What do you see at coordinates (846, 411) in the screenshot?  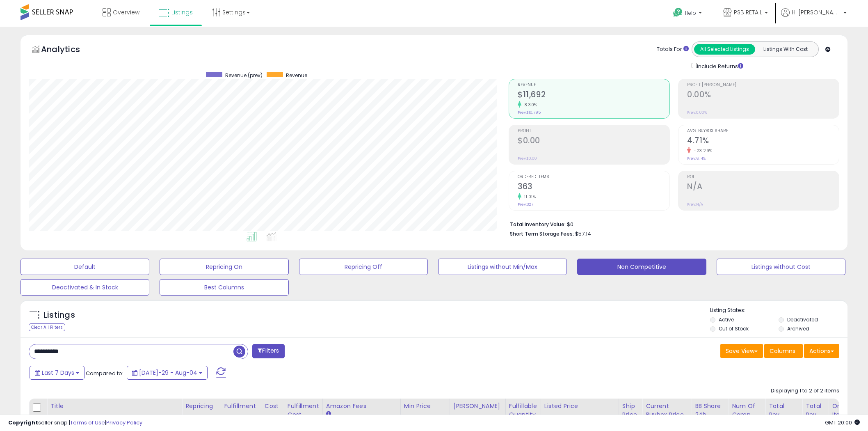 I see `div: Ordered Items` at bounding box center [846, 411].